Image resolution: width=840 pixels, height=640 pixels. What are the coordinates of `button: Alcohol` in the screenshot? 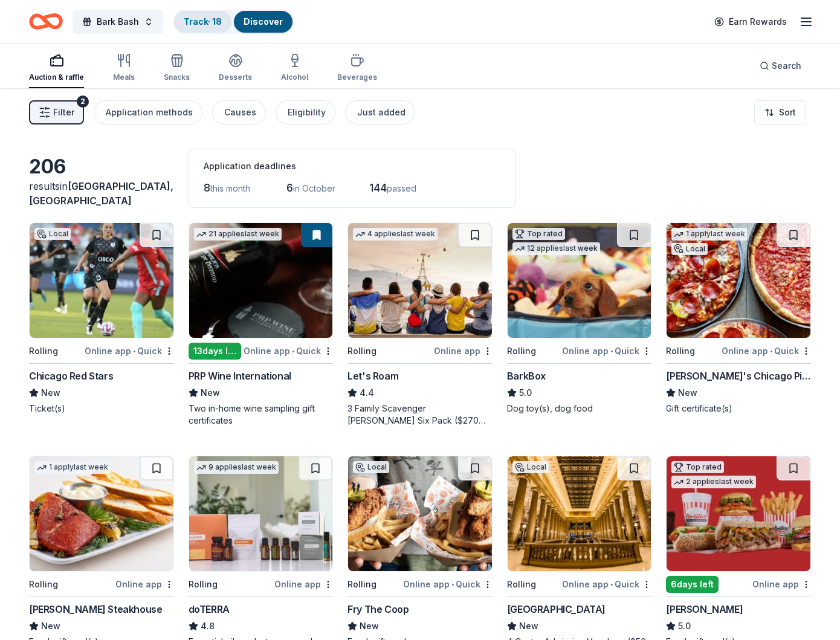 It's located at (294, 68).